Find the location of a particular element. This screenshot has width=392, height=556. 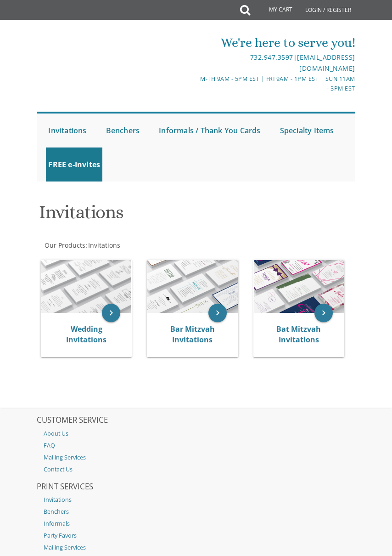

a: Specialty Items is located at coordinates (307, 131).